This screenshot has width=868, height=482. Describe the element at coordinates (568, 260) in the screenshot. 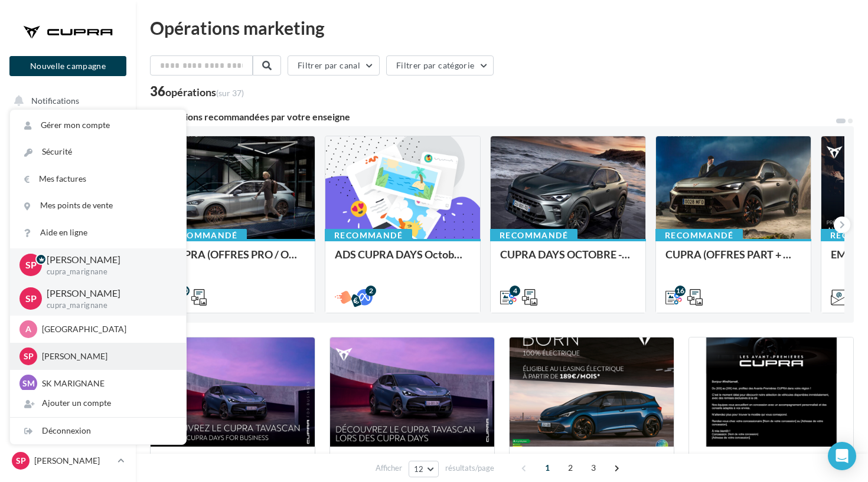

I see `div: CUPRA DAYS OCTOBRE - SOME` at that location.